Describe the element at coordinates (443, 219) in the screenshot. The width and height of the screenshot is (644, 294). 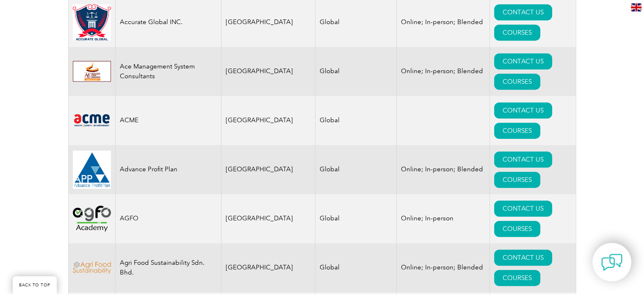
I see `td: Online; In-person` at that location.